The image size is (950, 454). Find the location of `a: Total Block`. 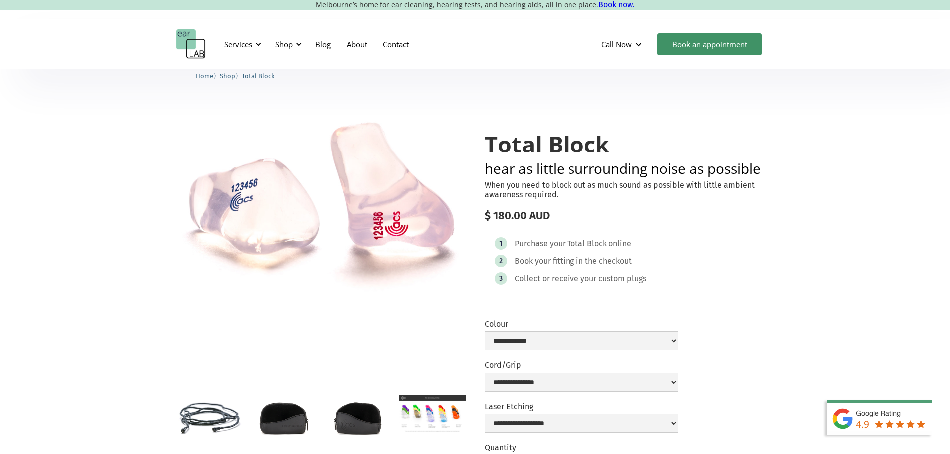

a: Total Block is located at coordinates (258, 75).